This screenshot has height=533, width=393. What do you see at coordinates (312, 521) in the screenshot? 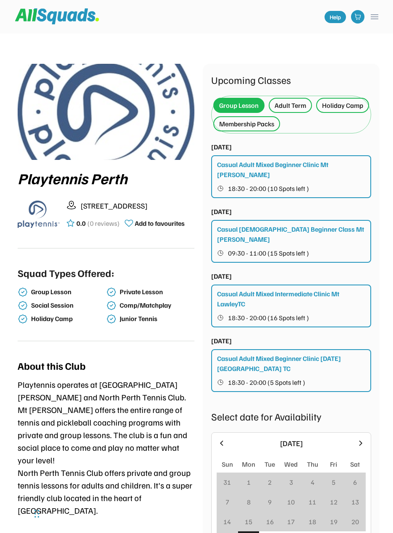
I see `div: 18` at bounding box center [312, 521].